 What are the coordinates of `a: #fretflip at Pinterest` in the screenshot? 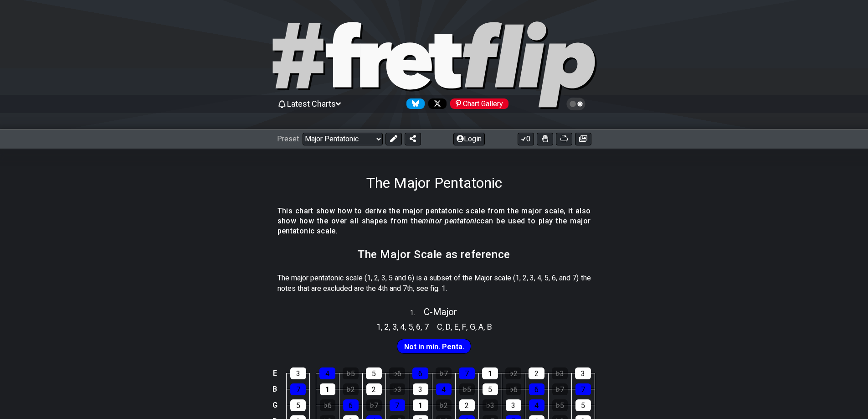 It's located at (477, 104).